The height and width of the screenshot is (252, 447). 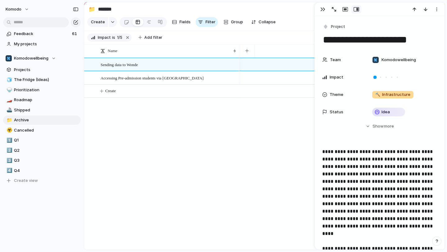 What do you see at coordinates (9, 171) in the screenshot?
I see `div: 4️⃣` at bounding box center [9, 171].